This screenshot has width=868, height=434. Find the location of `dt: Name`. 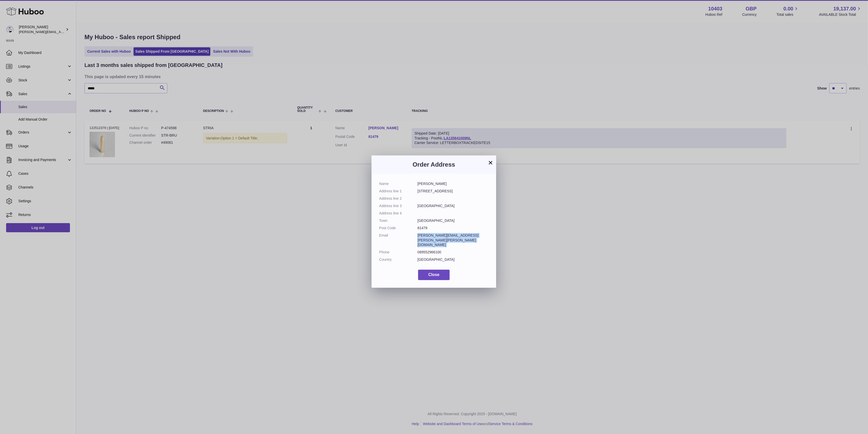

dt: Name is located at coordinates (398, 184).